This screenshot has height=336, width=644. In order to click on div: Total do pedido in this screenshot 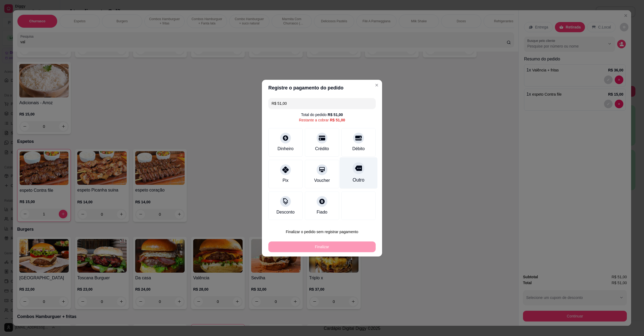, I will do `click(322, 115)`.